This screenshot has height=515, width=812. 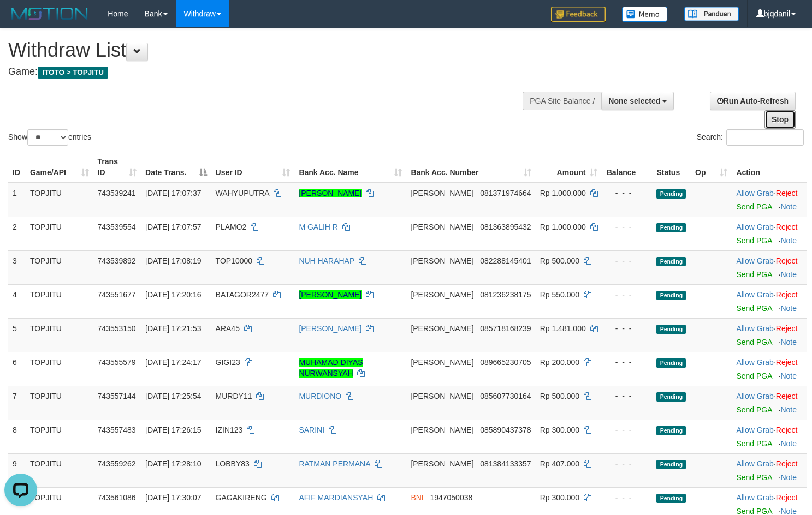 What do you see at coordinates (560, 464) in the screenshot?
I see `span: Rp 407.000` at bounding box center [560, 464].